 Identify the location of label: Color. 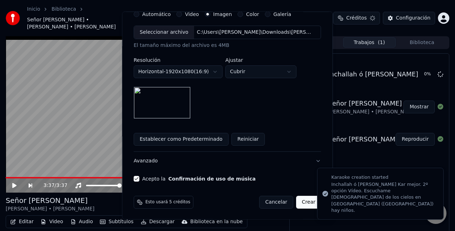
(253, 14).